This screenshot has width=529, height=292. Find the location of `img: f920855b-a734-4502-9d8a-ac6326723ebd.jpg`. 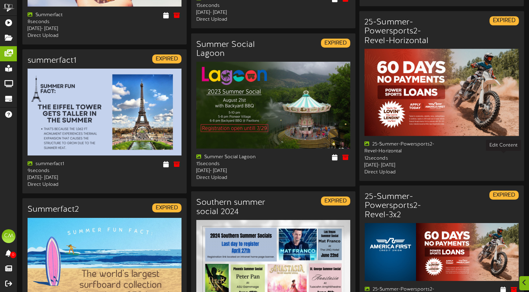

img: f920855b-a734-4502-9d8a-ac6326723ebd.jpg is located at coordinates (442, 252).